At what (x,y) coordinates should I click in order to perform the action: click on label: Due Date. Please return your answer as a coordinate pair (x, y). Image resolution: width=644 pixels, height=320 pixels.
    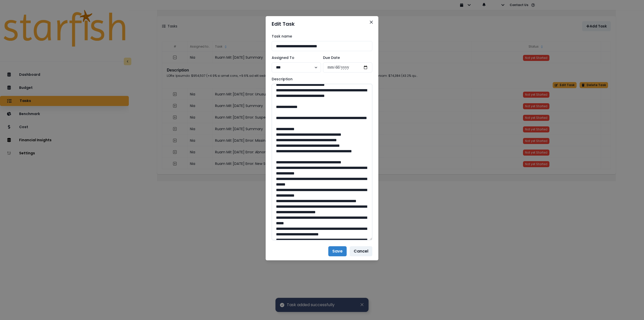
    Looking at the image, I should click on (346, 58).